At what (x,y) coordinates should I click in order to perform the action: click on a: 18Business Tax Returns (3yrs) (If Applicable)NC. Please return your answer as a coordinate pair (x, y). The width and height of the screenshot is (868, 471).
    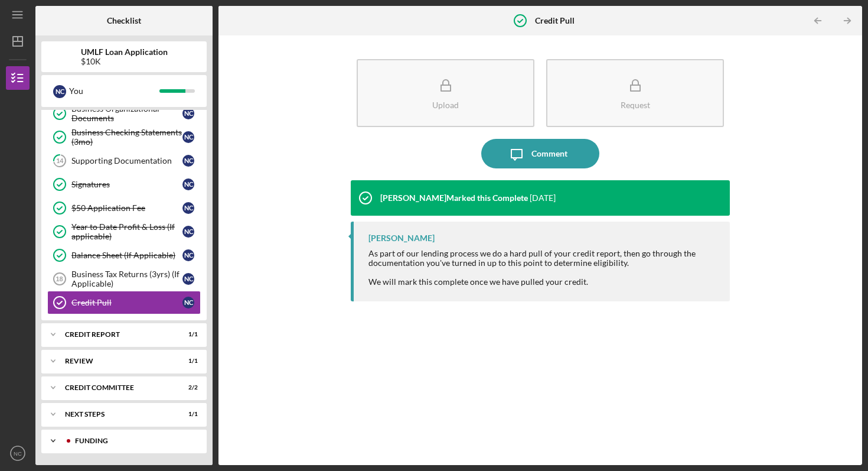
    Looking at the image, I should click on (124, 279).